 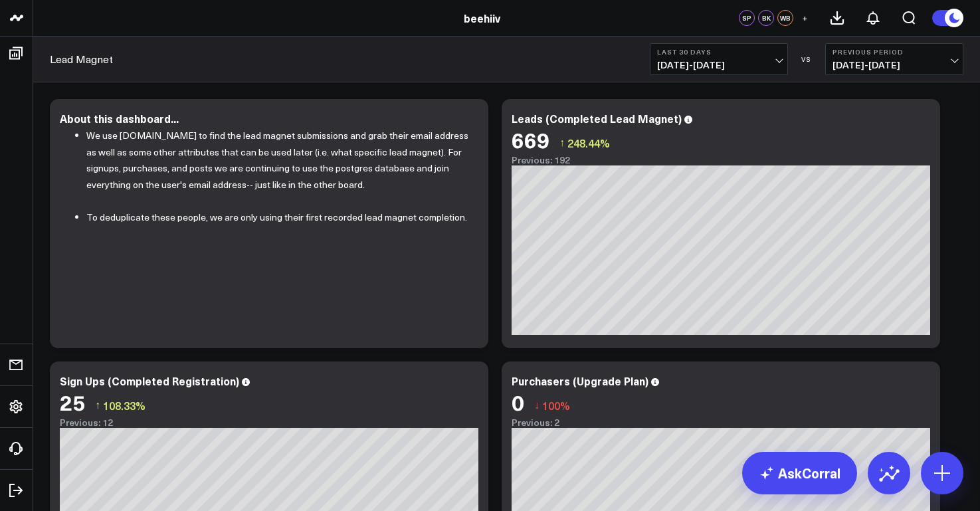 I want to click on div: Purchasers (Upgrade Plan), so click(x=580, y=381).